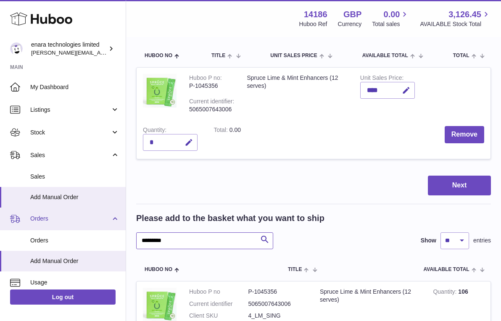  What do you see at coordinates (155, 131) in the screenshot?
I see `label: Quantity` at bounding box center [155, 131].